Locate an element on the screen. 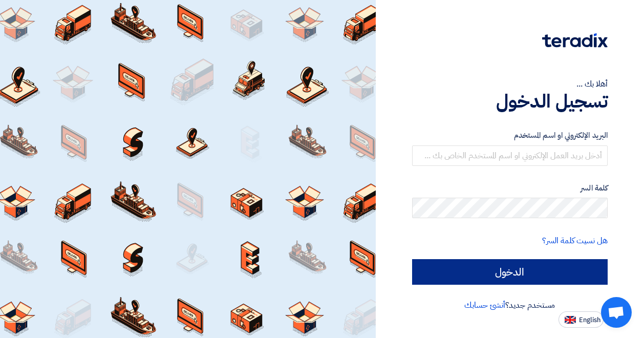 Image resolution: width=644 pixels, height=338 pixels. span: English is located at coordinates (590, 320).